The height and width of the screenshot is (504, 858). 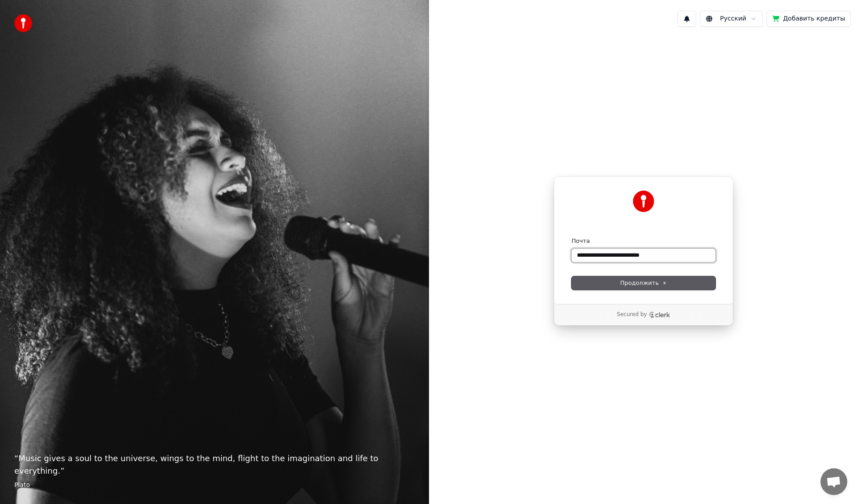 I want to click on footer: Plato, so click(x=214, y=486).